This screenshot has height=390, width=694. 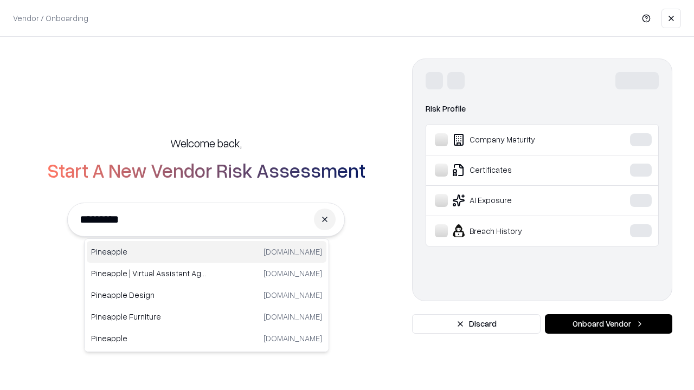 What do you see at coordinates (608, 324) in the screenshot?
I see `button: Onboard Vendor` at bounding box center [608, 324].